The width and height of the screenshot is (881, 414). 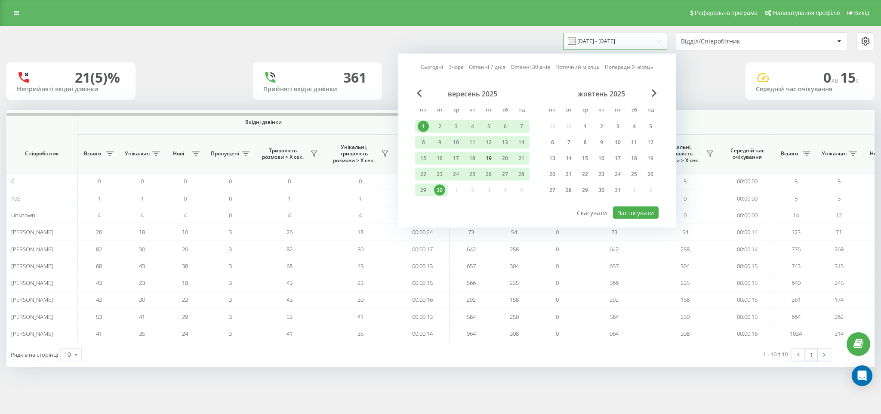 I want to click on span: 315, so click(x=839, y=266).